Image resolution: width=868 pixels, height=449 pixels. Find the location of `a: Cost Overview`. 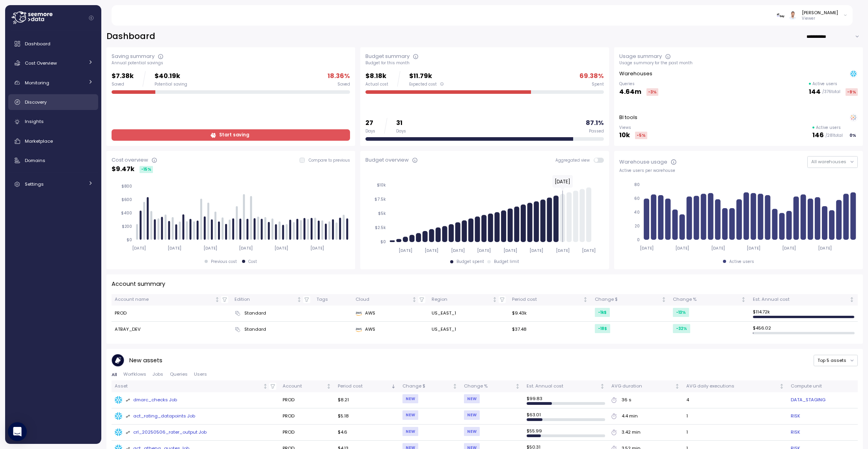

a: Cost Overview is located at coordinates (53, 63).